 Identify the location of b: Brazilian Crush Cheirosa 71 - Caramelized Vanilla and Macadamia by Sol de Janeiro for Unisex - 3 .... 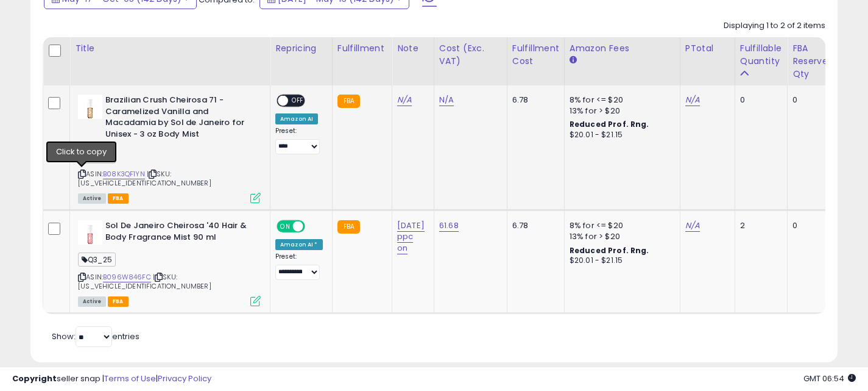
(179, 118).